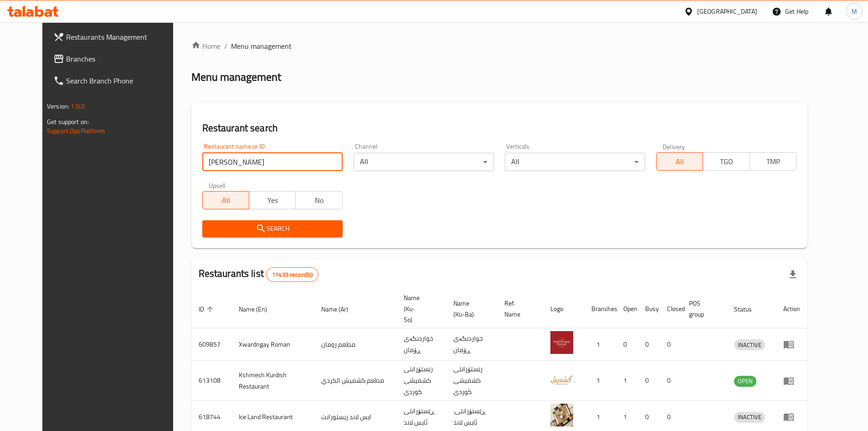 The height and width of the screenshot is (431, 868). Describe the element at coordinates (68, 121) in the screenshot. I see `span: Get support on:` at that location.